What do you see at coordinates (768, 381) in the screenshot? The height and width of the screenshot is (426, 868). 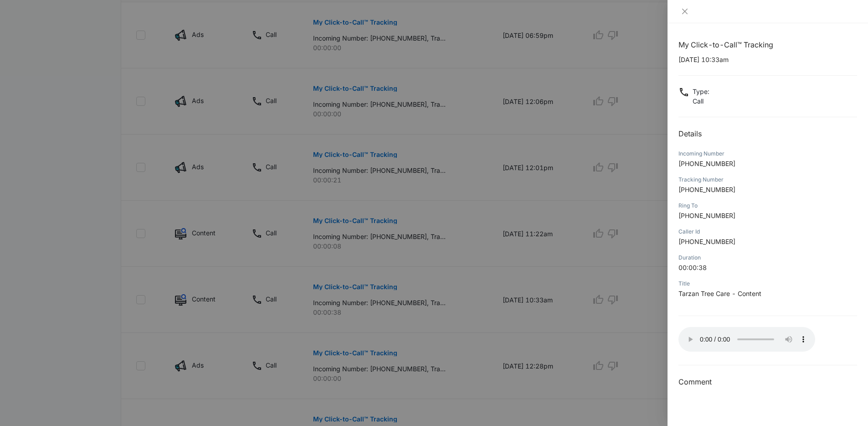 I see `h3: Comment` at bounding box center [768, 381].